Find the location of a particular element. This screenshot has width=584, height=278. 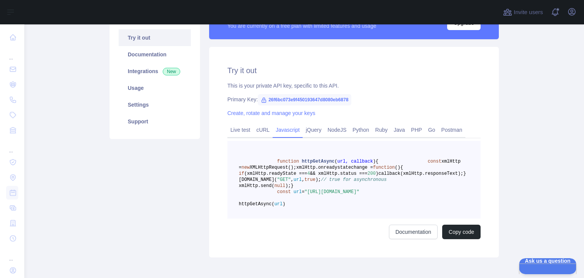

span: xmlHttp.onreadystatechange = is located at coordinates (335, 167).